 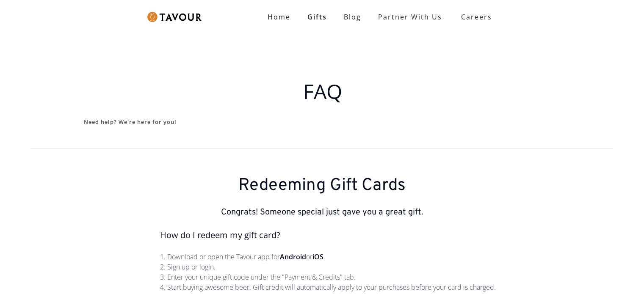 I want to click on p: 1. Download or open the Tavour app for or . 2. Sign up or login. 3. Enter your unique gift code u..., so click(x=329, y=272).